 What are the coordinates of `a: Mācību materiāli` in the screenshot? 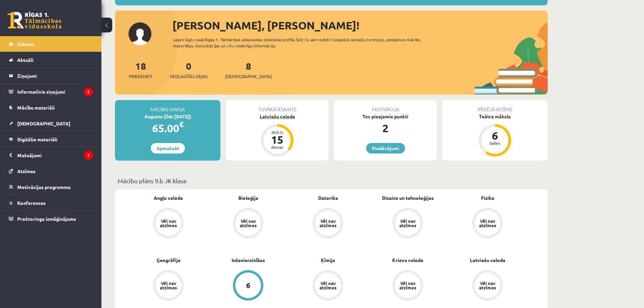 It's located at (51, 108).